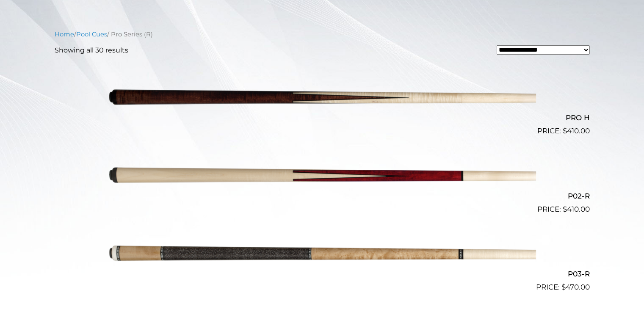 The image size is (644, 309). What do you see at coordinates (322, 254) in the screenshot?
I see `img: P03-R` at bounding box center [322, 254].